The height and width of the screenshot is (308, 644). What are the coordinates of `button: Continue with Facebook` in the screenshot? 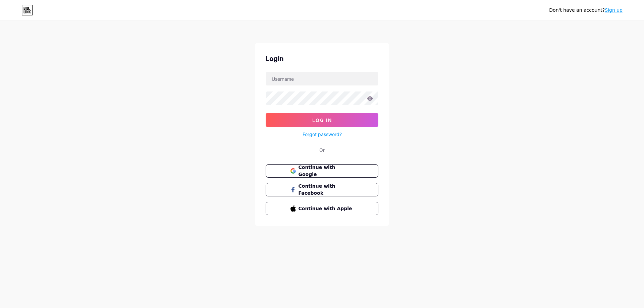 It's located at (322, 190).